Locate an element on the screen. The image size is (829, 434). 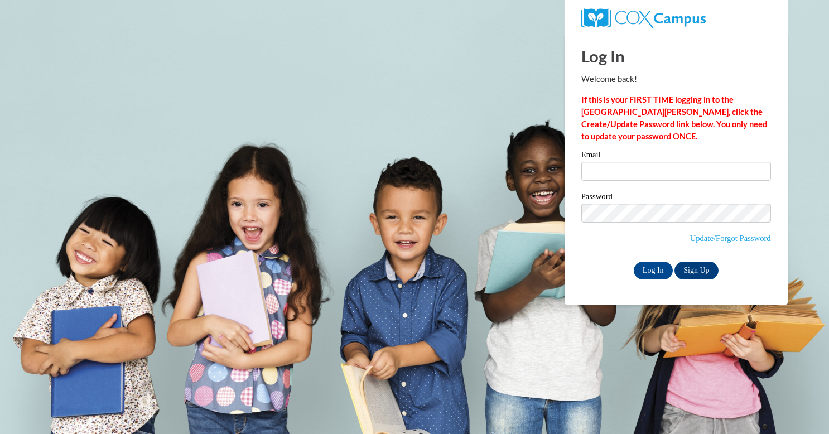
img: COX Campus is located at coordinates (643, 18).